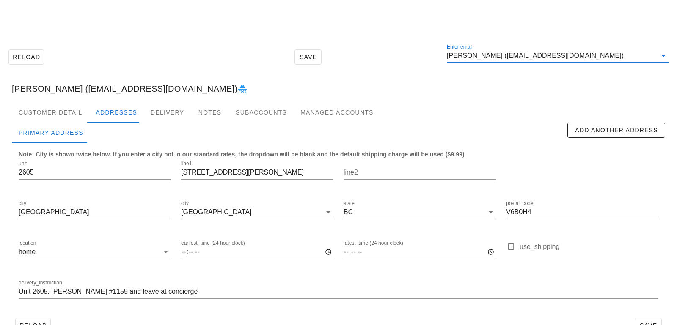 Image resolution: width=677 pixels, height=325 pixels. Describe the element at coordinates (460, 47) in the screenshot. I see `label: Enter email` at that location.